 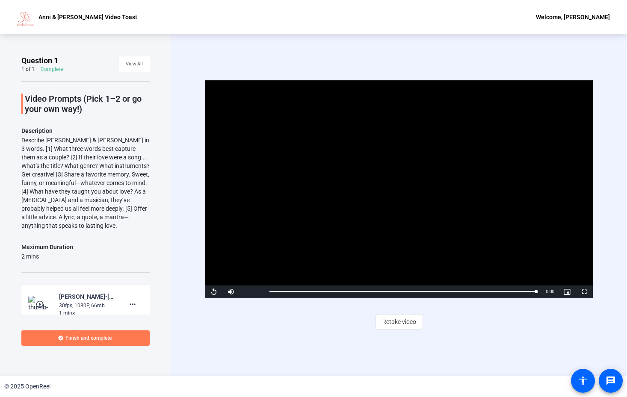 What do you see at coordinates (47, 257) in the screenshot?
I see `div: 2 mins` at bounding box center [47, 257].